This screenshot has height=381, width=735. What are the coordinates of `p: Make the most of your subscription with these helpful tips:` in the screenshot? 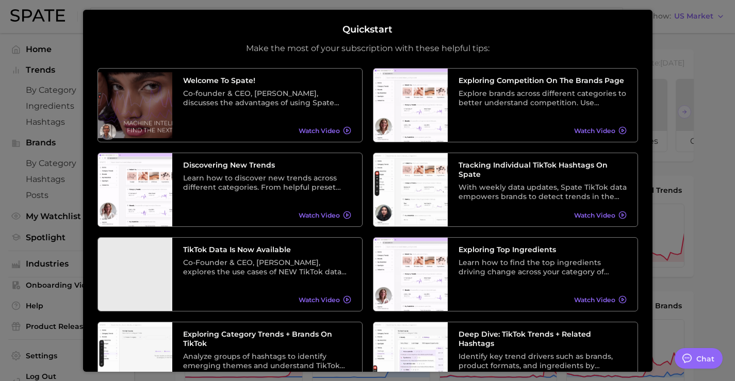 It's located at (368, 48).